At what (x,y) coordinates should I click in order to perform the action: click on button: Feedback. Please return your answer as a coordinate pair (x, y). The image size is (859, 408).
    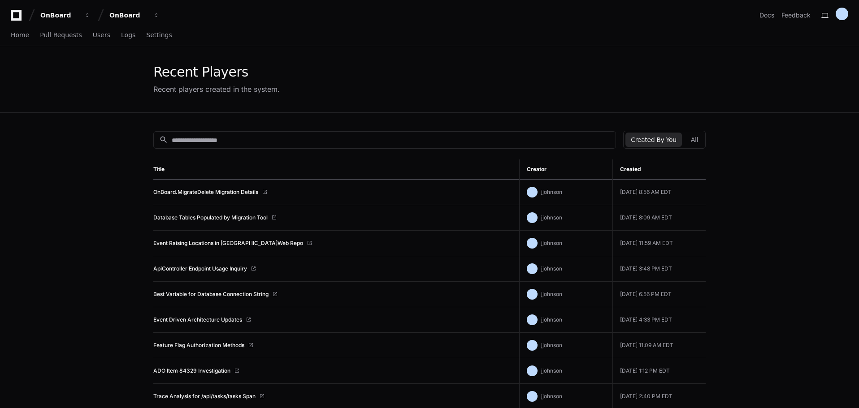
    Looking at the image, I should click on (795, 15).